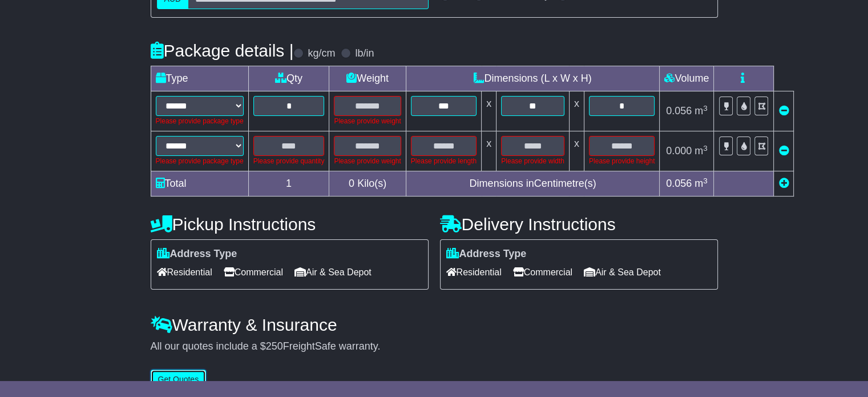 Image resolution: width=868 pixels, height=397 pixels. I want to click on div: Please provide length, so click(444, 161).